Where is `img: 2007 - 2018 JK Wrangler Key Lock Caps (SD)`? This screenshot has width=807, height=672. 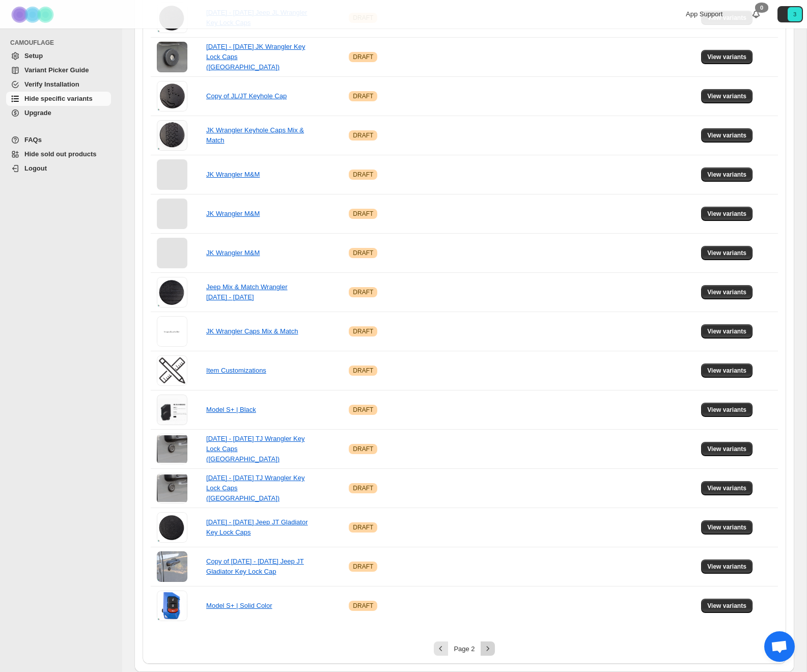
img: 2007 - 2018 JK Wrangler Key Lock Caps (SD) is located at coordinates (172, 58).